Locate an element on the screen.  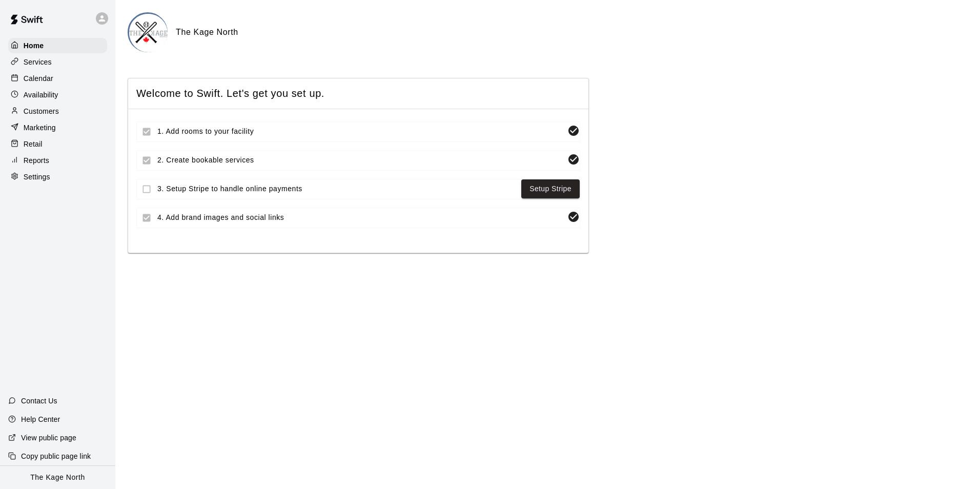
img: The Kage North logo is located at coordinates (148, 33).